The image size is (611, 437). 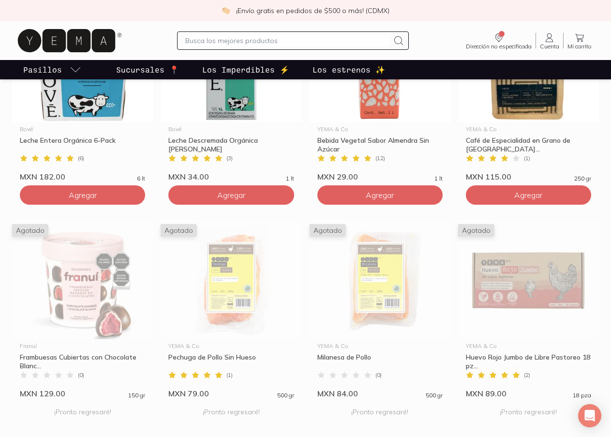 I want to click on a: Cuenta, so click(x=550, y=41).